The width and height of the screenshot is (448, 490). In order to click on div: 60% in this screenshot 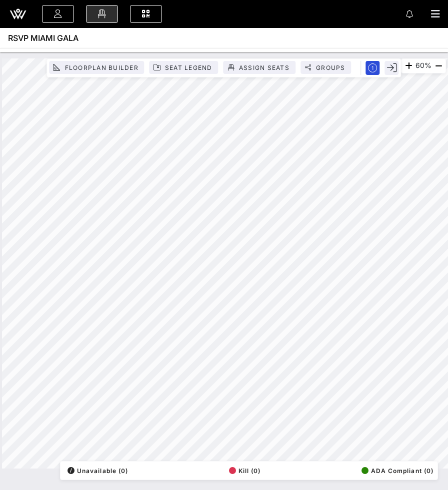, I will do `click(423, 66)`.